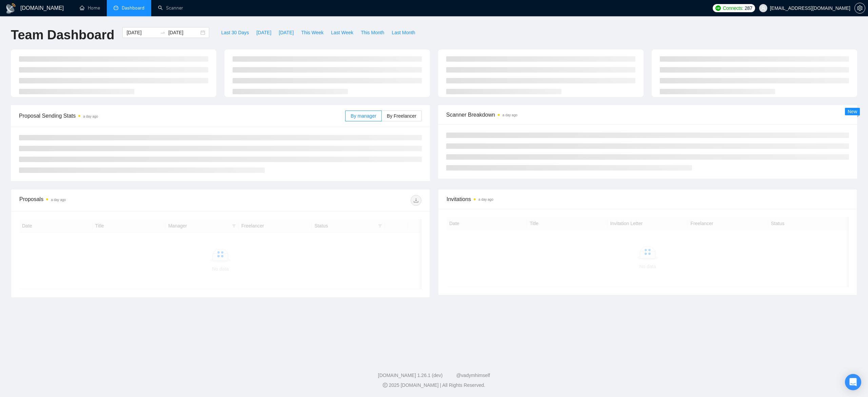 The image size is (868, 397). I want to click on button: setting, so click(861, 8).